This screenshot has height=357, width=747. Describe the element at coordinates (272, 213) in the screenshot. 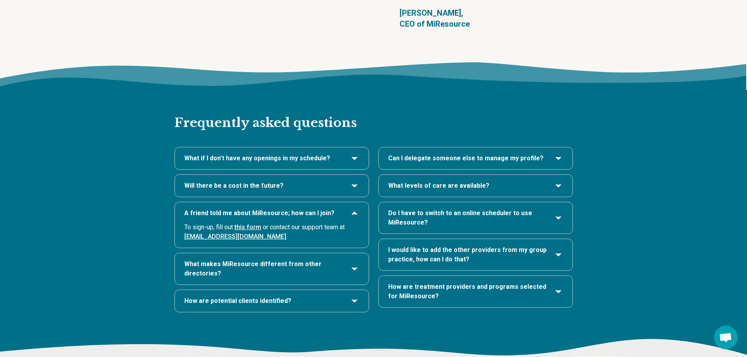

I see `button: A friend told me about MiResource; how can I join?` at that location.